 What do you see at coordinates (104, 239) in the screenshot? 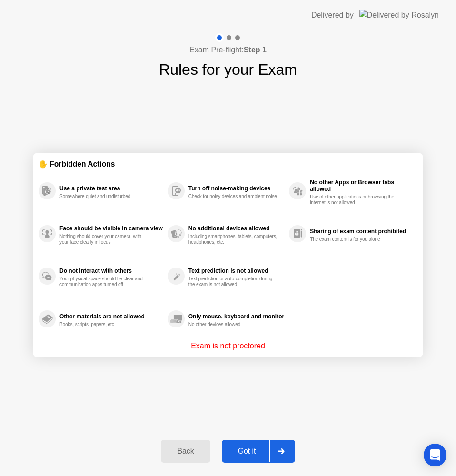
I see `div: Nothing should cover your camera, with your face clearly in focus` at bounding box center [104, 239].